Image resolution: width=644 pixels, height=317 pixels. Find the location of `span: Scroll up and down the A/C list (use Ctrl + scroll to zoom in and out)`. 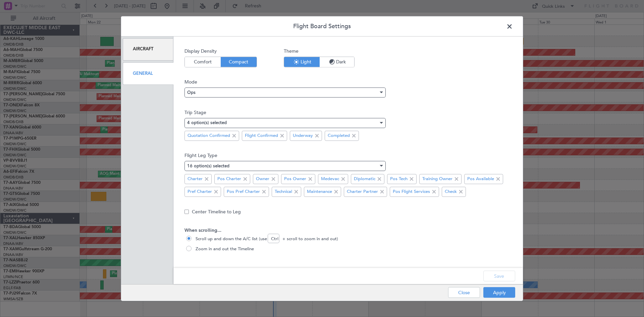

span: Scroll up and down the A/C list (use Ctrl + scroll to zoom in and out) is located at coordinates (265, 239).